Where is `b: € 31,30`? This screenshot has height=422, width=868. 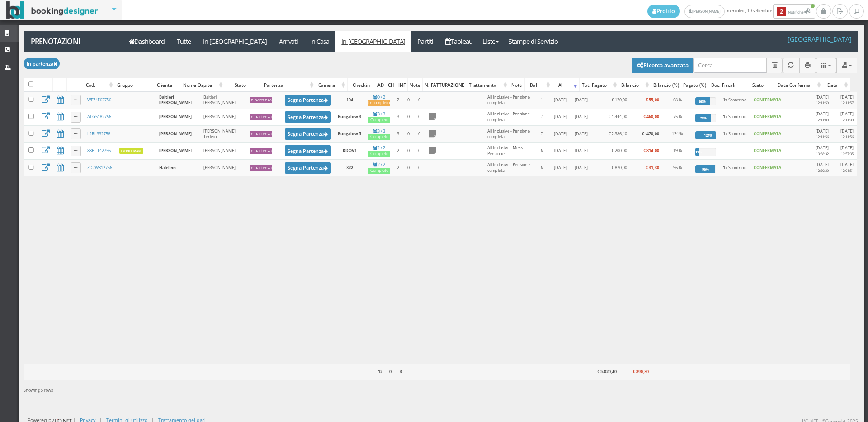 b: € 31,30 is located at coordinates (653, 167).